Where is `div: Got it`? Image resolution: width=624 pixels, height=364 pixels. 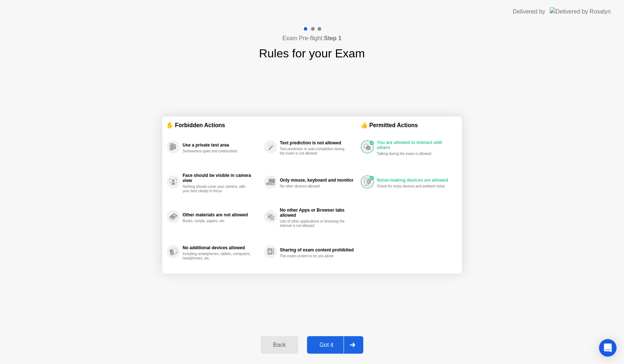 div: Got it is located at coordinates (326, 345).